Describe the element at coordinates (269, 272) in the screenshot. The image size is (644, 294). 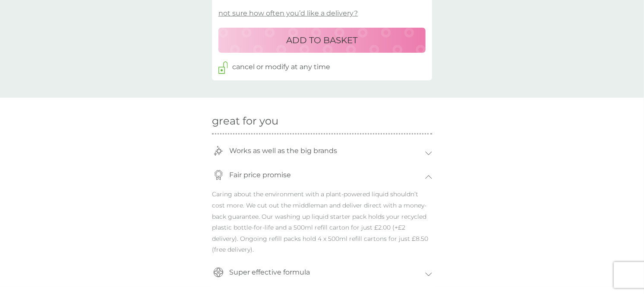
I see `p: Super effective formula` at that location.